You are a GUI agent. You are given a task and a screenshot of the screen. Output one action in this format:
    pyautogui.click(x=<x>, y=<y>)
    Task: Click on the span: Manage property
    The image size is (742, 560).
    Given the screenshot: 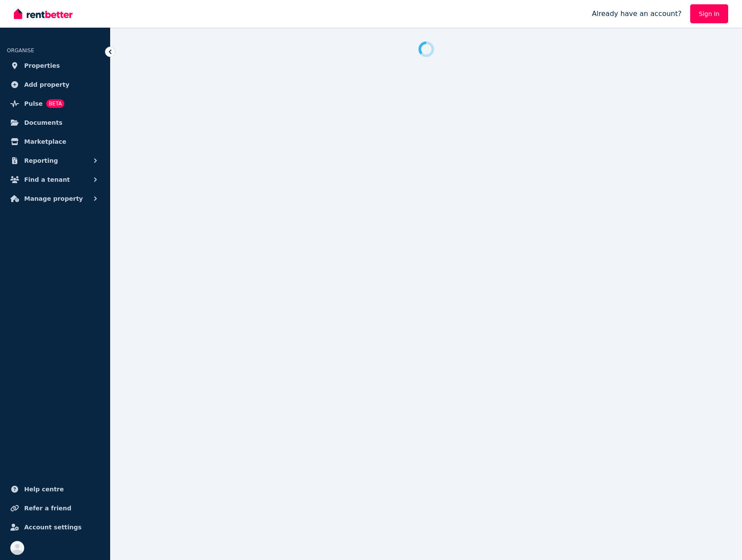 What is the action you would take?
    pyautogui.click(x=54, y=199)
    